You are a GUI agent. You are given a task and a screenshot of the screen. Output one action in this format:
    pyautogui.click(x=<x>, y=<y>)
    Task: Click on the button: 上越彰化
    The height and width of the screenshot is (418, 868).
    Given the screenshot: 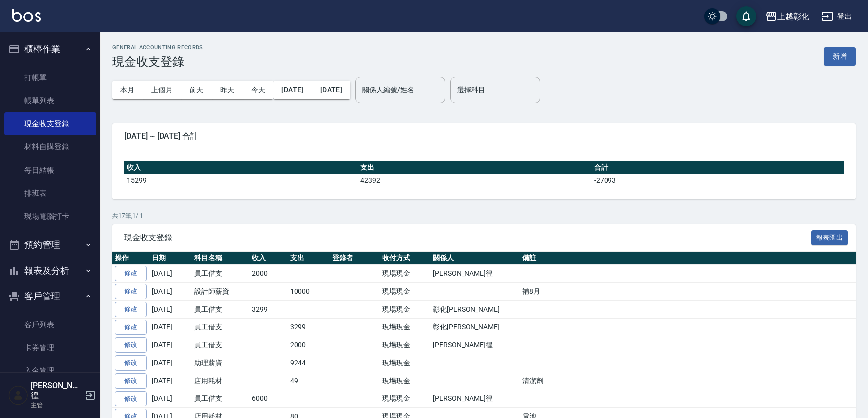 What is the action you would take?
    pyautogui.click(x=787, y=16)
    